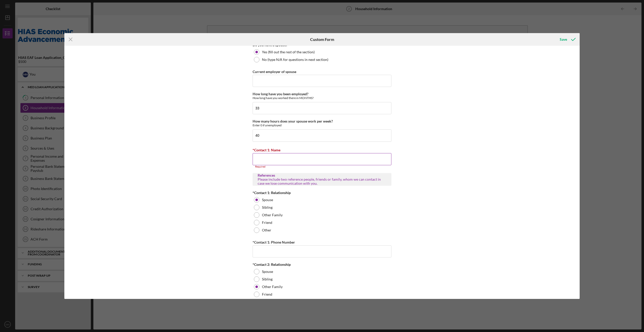 This screenshot has height=332, width=644. I want to click on label: No (type N/A for questions in next section), so click(295, 60).